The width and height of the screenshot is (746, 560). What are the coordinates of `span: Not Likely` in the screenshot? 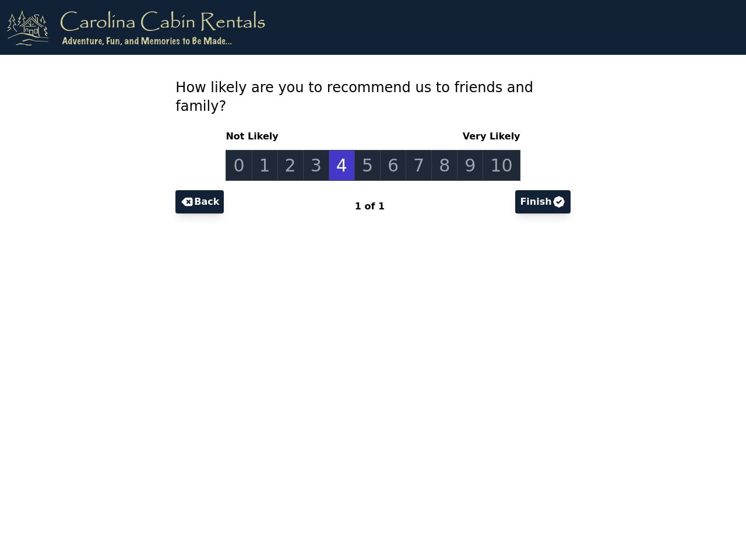 It's located at (255, 136).